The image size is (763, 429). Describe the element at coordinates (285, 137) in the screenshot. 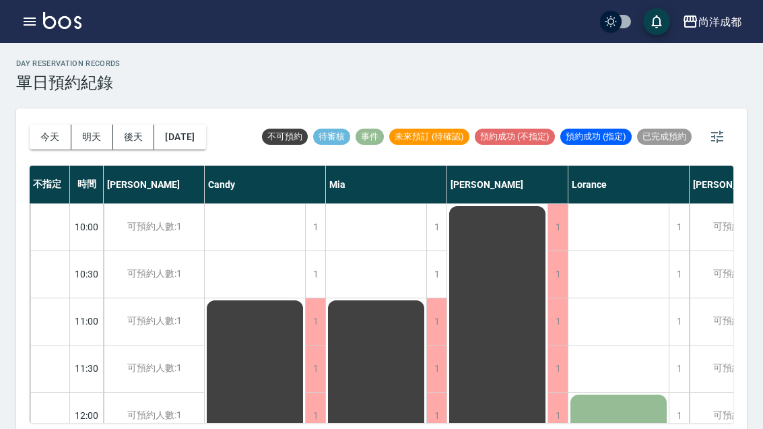

I see `span: 不可預約` at that location.